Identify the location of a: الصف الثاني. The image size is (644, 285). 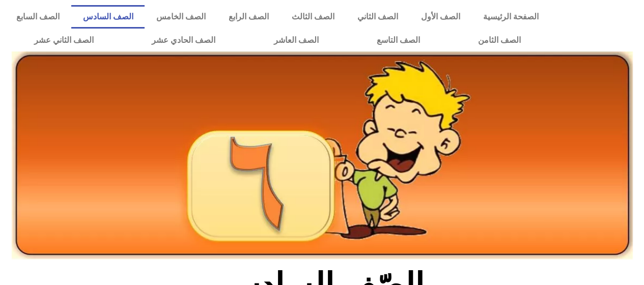
(377, 17).